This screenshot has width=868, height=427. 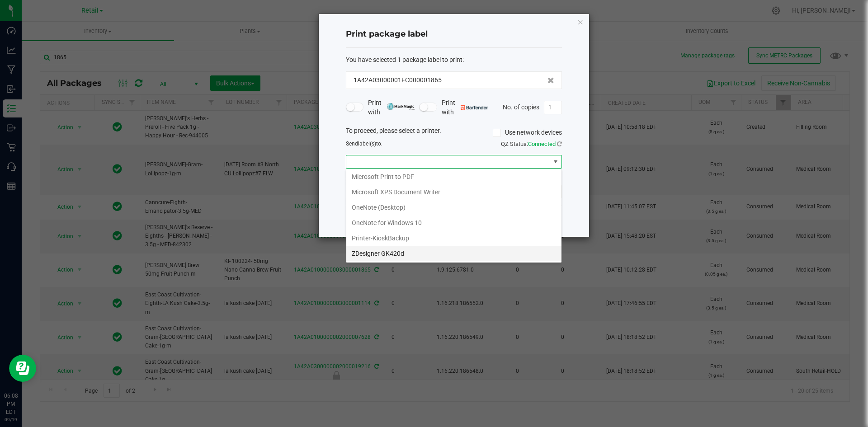 What do you see at coordinates (453, 177) in the screenshot?
I see `li: Microsoft Print to PDF` at bounding box center [453, 177].